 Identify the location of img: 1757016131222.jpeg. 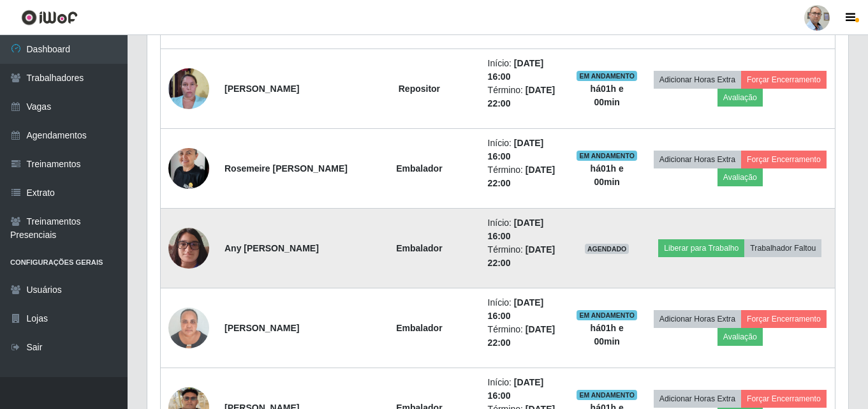
(189, 88).